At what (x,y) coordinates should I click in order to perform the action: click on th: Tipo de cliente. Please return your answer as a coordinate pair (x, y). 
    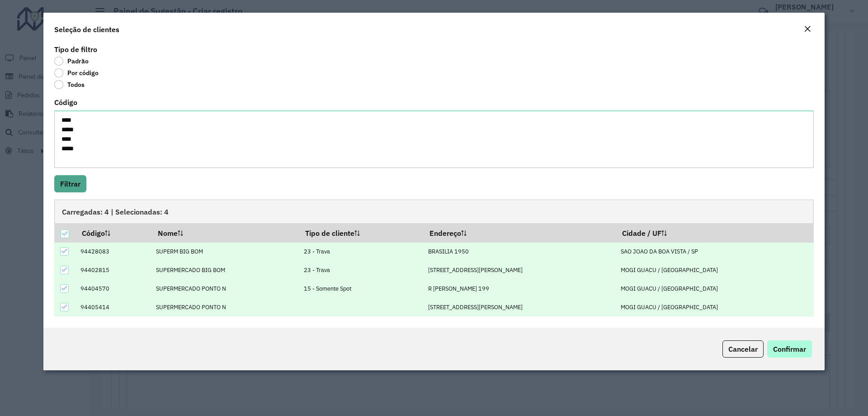
    Looking at the image, I should click on (361, 233).